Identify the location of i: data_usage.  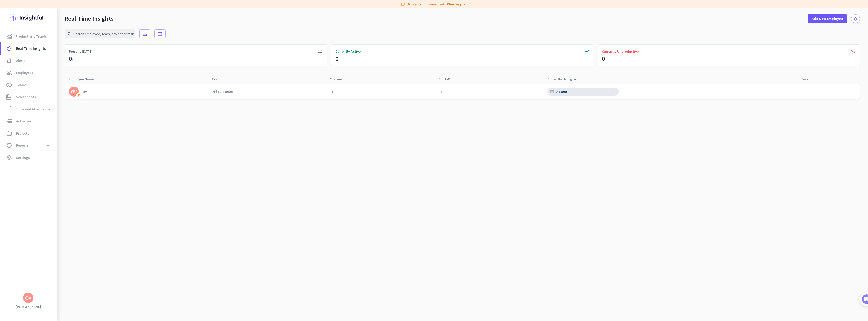
(9, 145).